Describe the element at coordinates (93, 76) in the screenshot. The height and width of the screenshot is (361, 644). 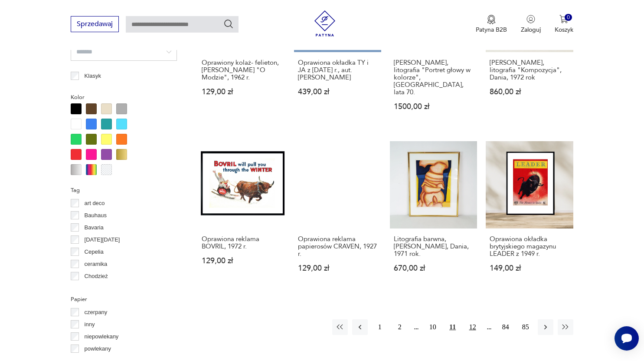
I see `p: Klasyk` at that location.